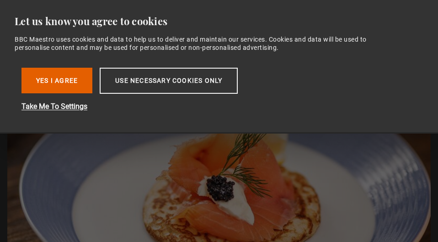 The width and height of the screenshot is (438, 242). Describe the element at coordinates (195, 43) in the screenshot. I see `div: BBC Maestro uses cookies and data to help us to deliver and maintain our services. Cookies and da...` at that location.